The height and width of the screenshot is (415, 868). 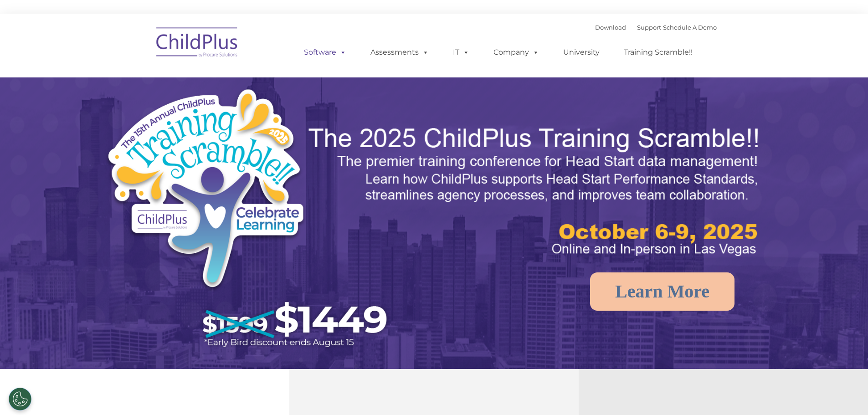 I want to click on button: Cookies Settings, so click(x=20, y=399).